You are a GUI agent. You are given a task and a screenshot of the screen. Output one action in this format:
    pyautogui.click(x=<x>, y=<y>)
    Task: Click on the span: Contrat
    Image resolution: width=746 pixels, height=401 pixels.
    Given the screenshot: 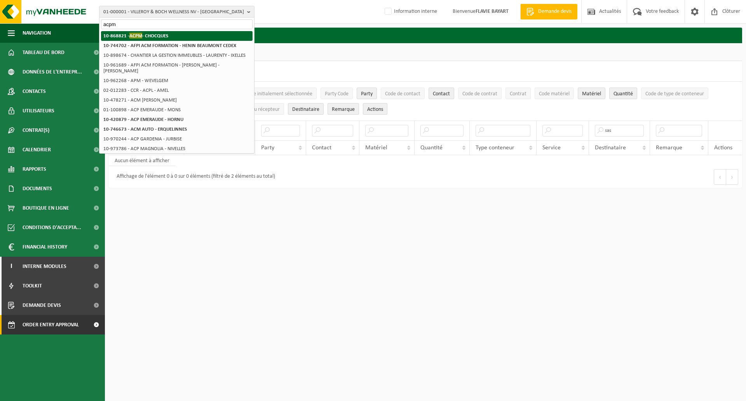 What is the action you would take?
    pyautogui.click(x=518, y=94)
    